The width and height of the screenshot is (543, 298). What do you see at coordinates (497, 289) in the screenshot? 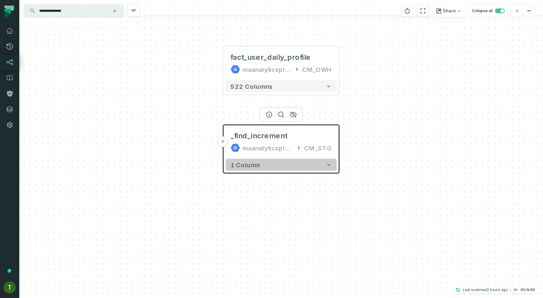
I see `relative-time: Sep 18, 2025, 8:09 PM GMT+3` at bounding box center [497, 289].